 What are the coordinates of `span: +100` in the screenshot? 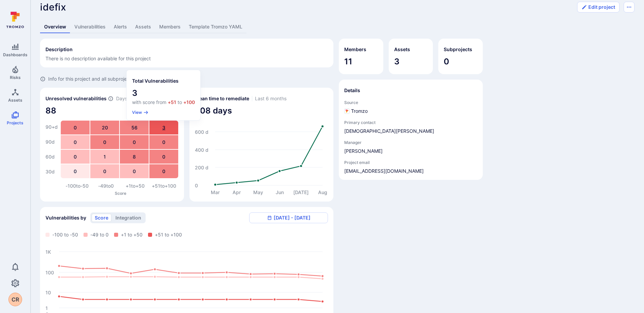 It's located at (189, 102).